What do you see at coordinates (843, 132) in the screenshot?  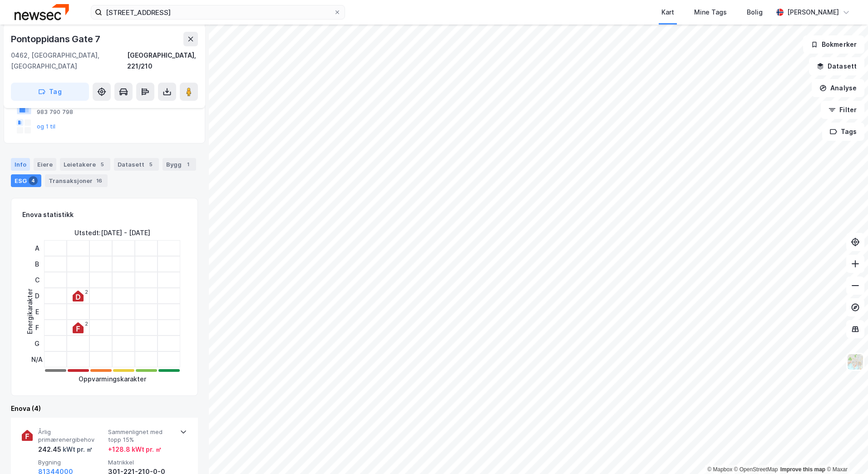 I see `button: Tags` at bounding box center [843, 132].